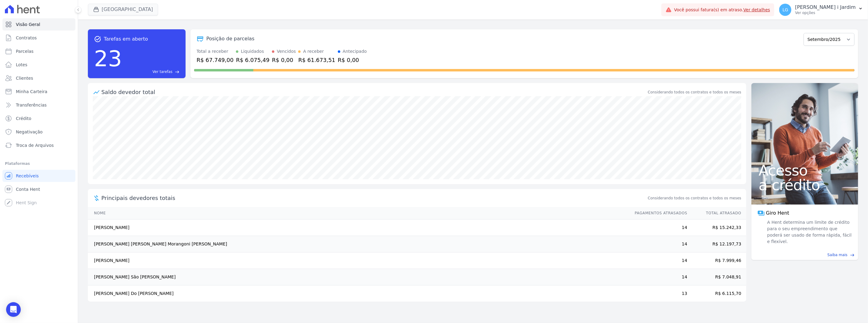 This screenshot has width=868, height=323. Describe the element at coordinates (253, 60) in the screenshot. I see `div: R$ 6.075,49` at that location.